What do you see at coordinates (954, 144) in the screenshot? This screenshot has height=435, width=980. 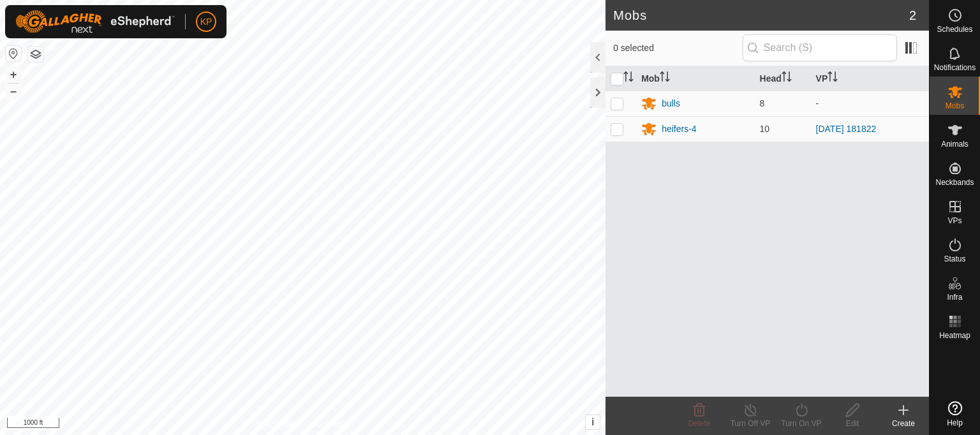 I see `span: Animals` at bounding box center [954, 144].